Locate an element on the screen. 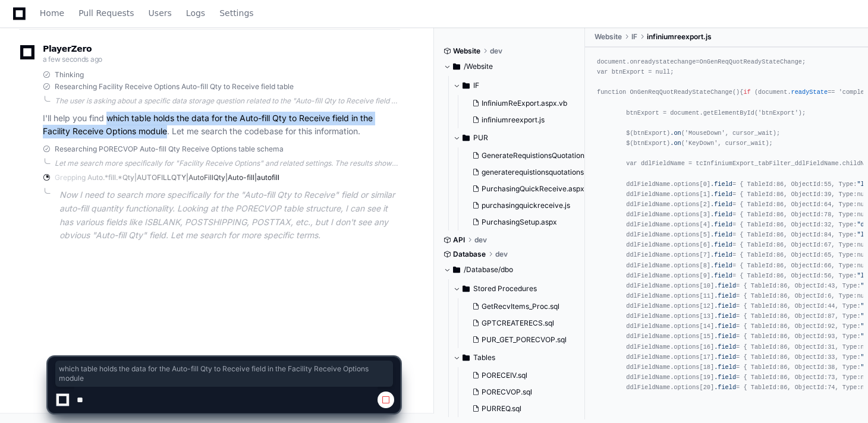 The width and height of the screenshot is (868, 423). p: Now I need to search more specifically for the "Auto-fill Qty to Receive" field or similar auto-f... is located at coordinates (230, 215).